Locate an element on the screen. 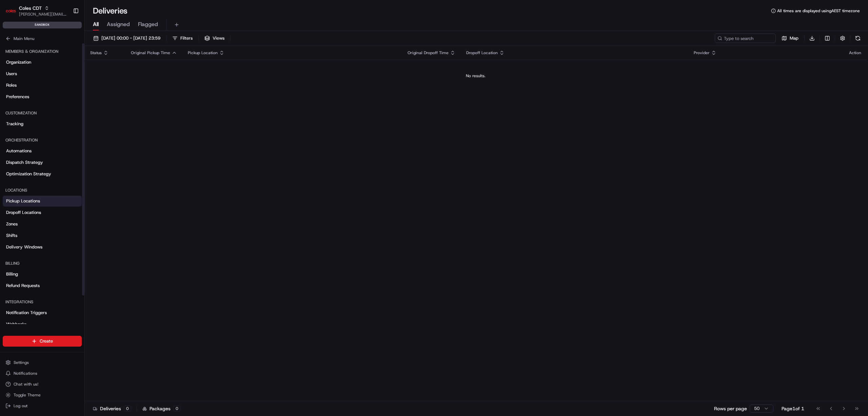 The image size is (868, 416). span: Tracking is located at coordinates (15, 124).